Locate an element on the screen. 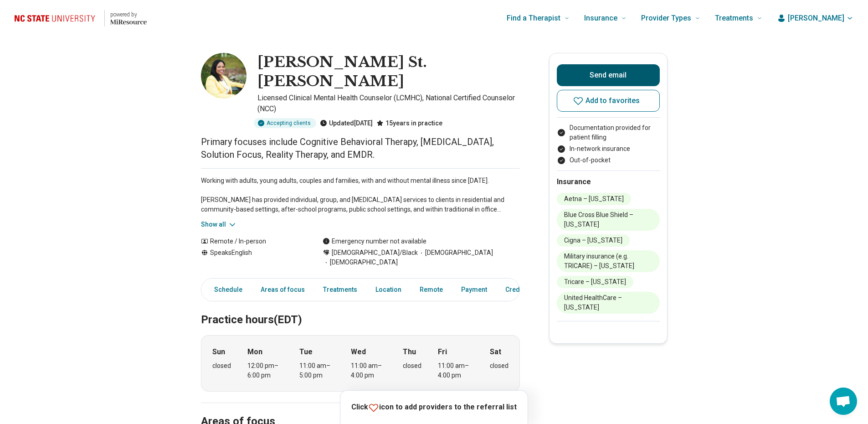  strong: Mon is located at coordinates (254, 352).